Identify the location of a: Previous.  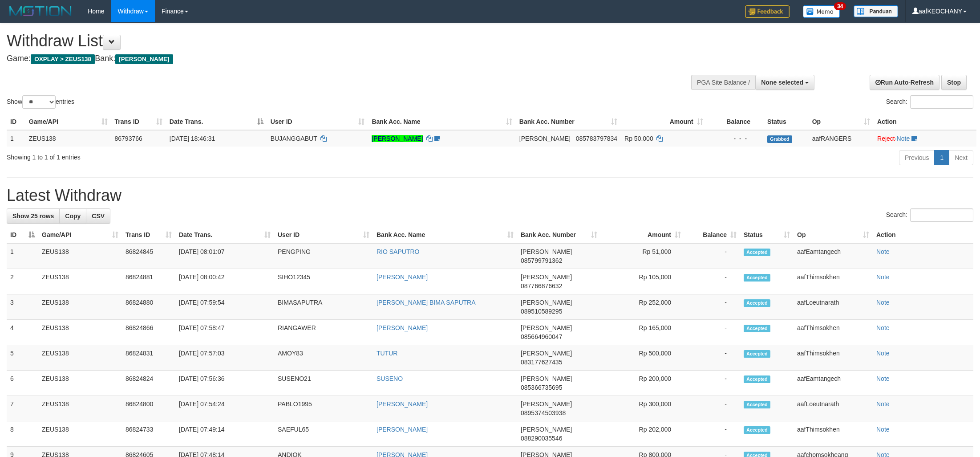
(917, 158).